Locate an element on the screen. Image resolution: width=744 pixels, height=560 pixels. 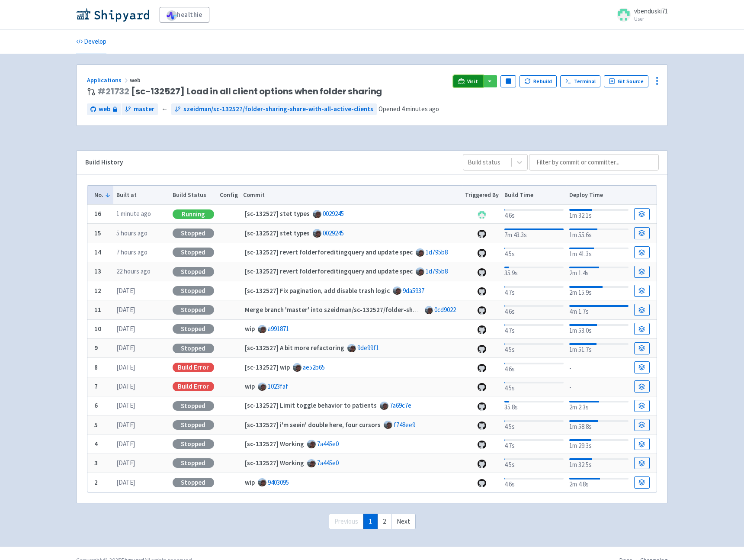
b: 6 is located at coordinates (96, 405).